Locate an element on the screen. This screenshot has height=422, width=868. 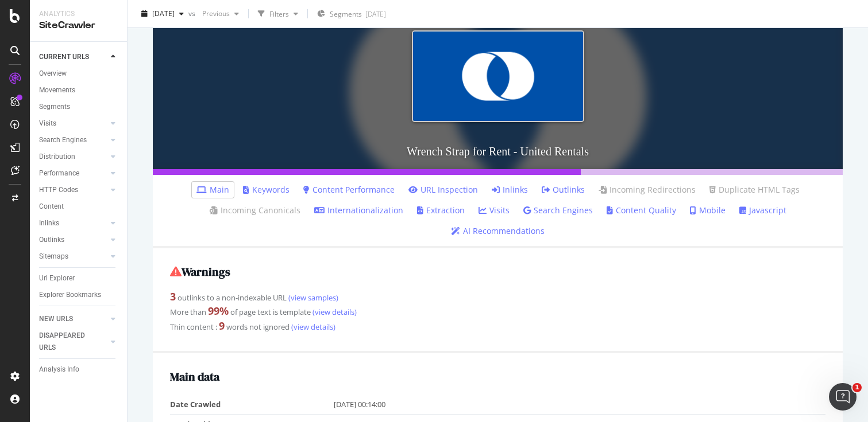
a: Performance is located at coordinates (73, 173).